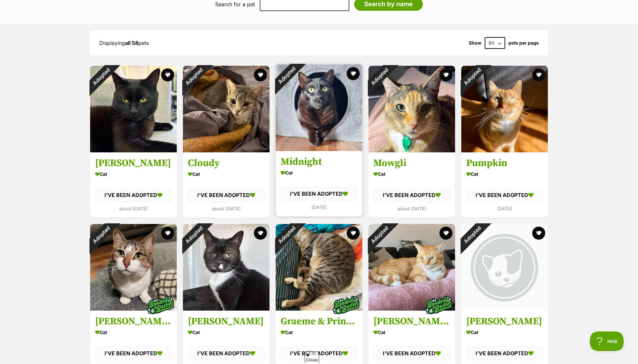 Image resolution: width=638 pixels, height=364 pixels. What do you see at coordinates (134, 109) in the screenshot?
I see `img: Veronica` at bounding box center [134, 109].